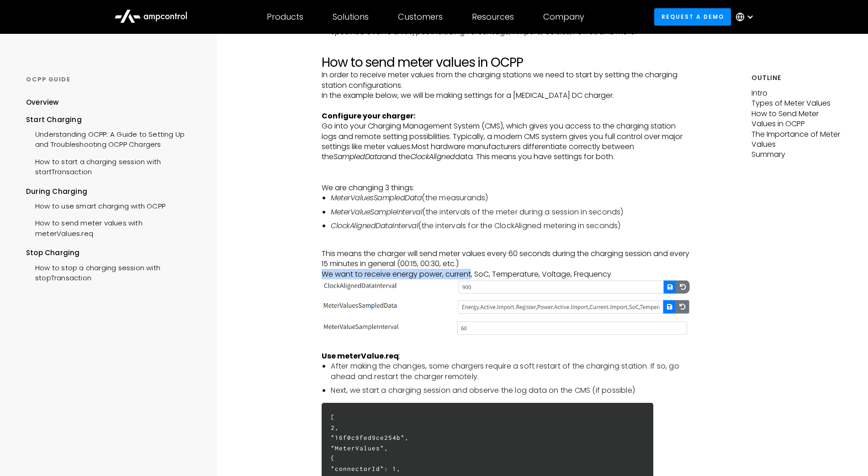  Describe the element at coordinates (797, 119) in the screenshot. I see `p: How to Send Meter Values in OCPP` at that location.